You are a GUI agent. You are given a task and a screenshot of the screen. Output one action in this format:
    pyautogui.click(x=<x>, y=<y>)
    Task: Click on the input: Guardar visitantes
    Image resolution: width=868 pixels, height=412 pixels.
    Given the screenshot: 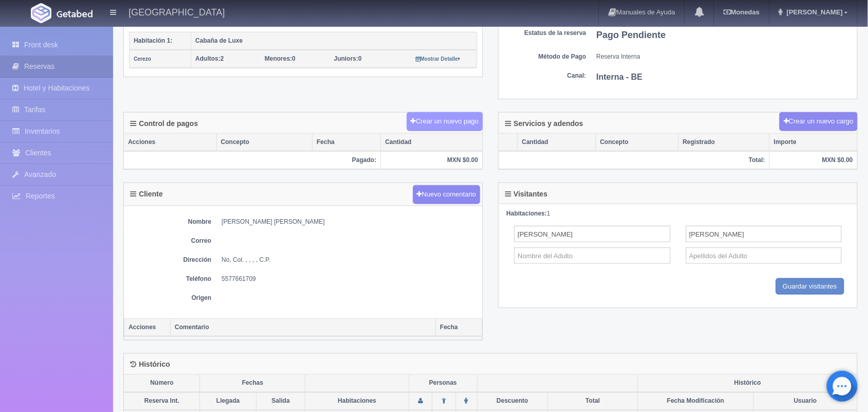 What is the action you would take?
    pyautogui.click(x=811, y=286)
    